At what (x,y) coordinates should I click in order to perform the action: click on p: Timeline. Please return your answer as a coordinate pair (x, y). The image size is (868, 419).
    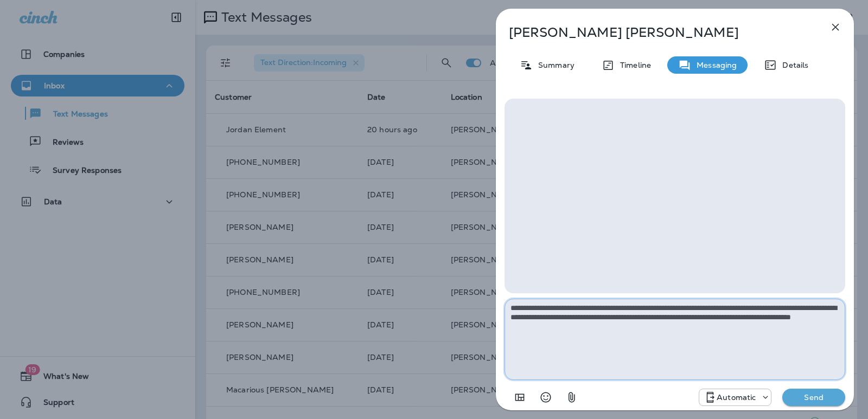
    Looking at the image, I should click on (633, 65).